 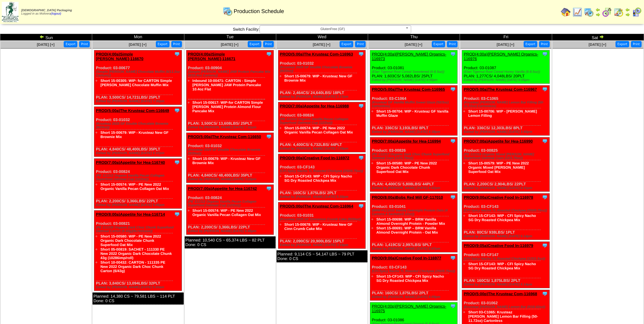 What do you see at coordinates (42, 37) in the screenshot?
I see `img: arrowleft.gif` at bounding box center [42, 37].